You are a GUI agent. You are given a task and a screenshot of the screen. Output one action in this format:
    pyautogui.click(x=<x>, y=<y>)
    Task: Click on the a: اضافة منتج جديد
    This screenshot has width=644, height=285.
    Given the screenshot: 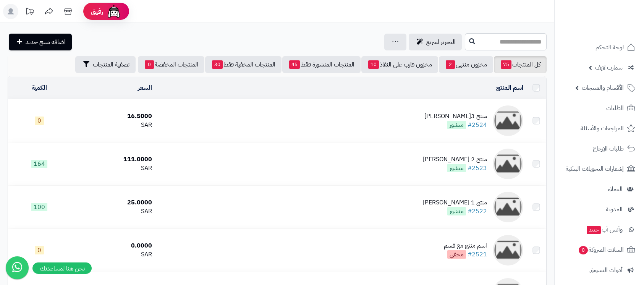 What is the action you would take?
    pyautogui.click(x=40, y=42)
    